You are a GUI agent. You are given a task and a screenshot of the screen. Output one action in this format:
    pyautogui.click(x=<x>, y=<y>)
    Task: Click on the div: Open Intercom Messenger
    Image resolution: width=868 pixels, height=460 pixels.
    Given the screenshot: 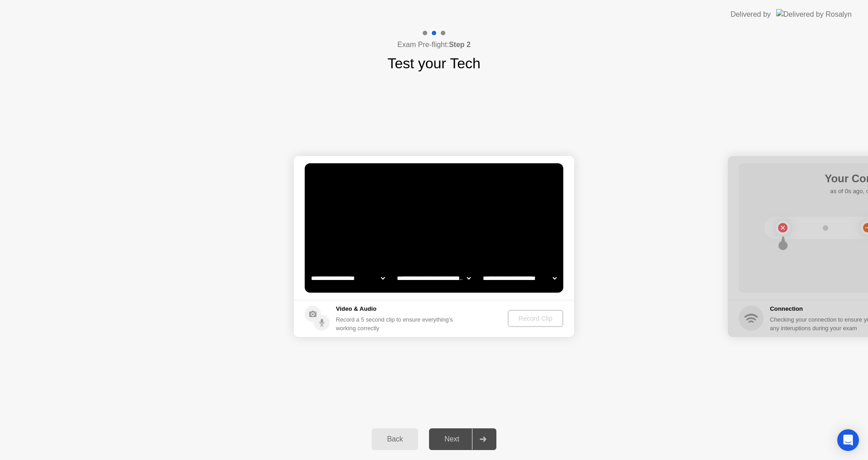 What is the action you would take?
    pyautogui.click(x=848, y=440)
    